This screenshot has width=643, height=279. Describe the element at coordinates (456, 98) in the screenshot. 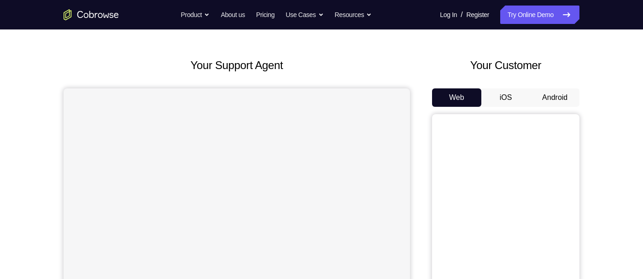

I see `button: Web` at that location.